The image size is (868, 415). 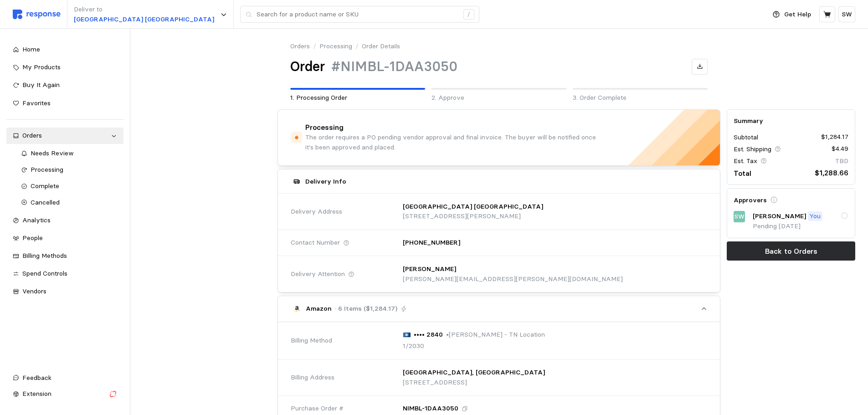 What do you see at coordinates (746, 137) in the screenshot?
I see `p: Subtotal` at bounding box center [746, 137].